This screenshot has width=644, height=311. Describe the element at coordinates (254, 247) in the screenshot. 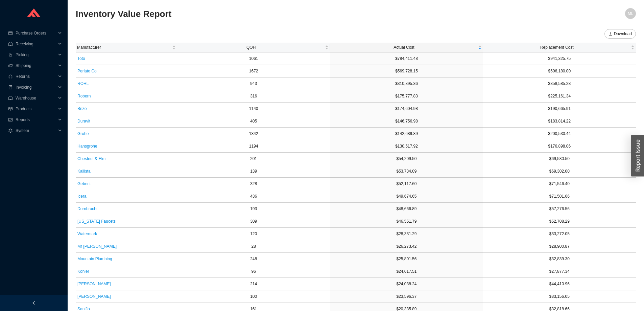

I see `td: 28` at that location.